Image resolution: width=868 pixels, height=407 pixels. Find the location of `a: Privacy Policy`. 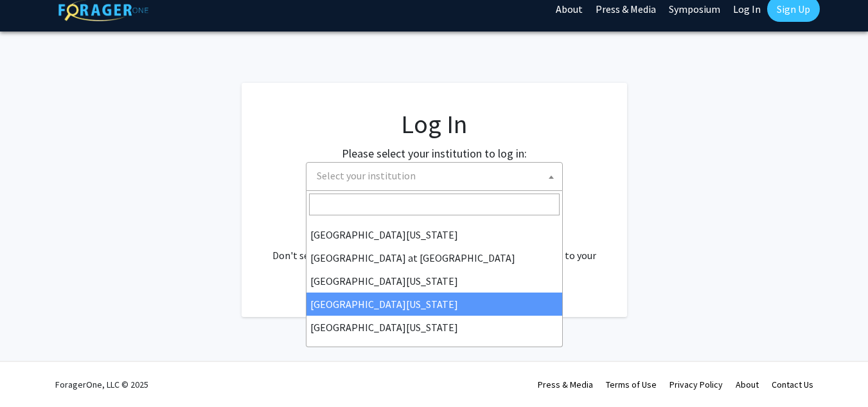

a: Privacy Policy is located at coordinates (696, 385).